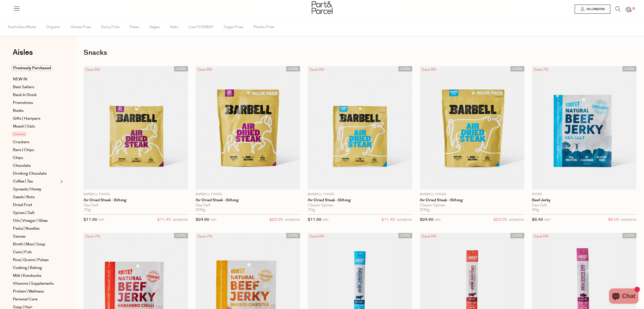 Image resolution: width=644 pixels, height=309 pixels. What do you see at coordinates (36, 213) in the screenshot?
I see `a: Spices | Salt` at bounding box center [36, 213].